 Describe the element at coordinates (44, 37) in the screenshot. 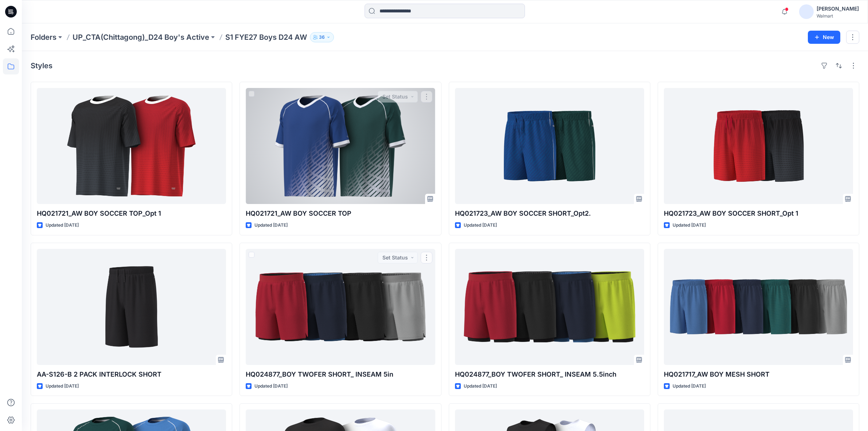

I see `p: Folders` at that location.